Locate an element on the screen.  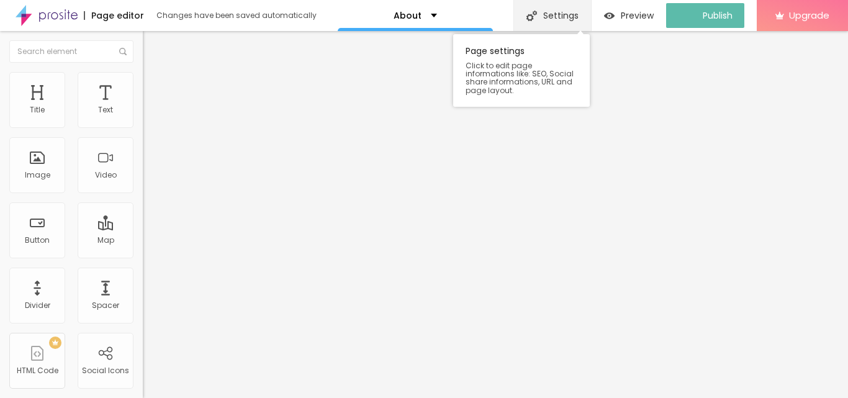
div: Title is located at coordinates (37, 110).